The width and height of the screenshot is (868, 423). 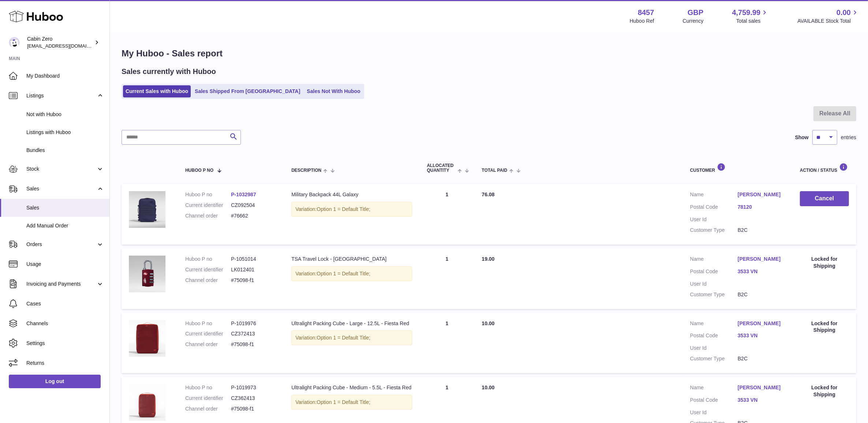 I want to click on span: Add Manual Order, so click(x=65, y=226).